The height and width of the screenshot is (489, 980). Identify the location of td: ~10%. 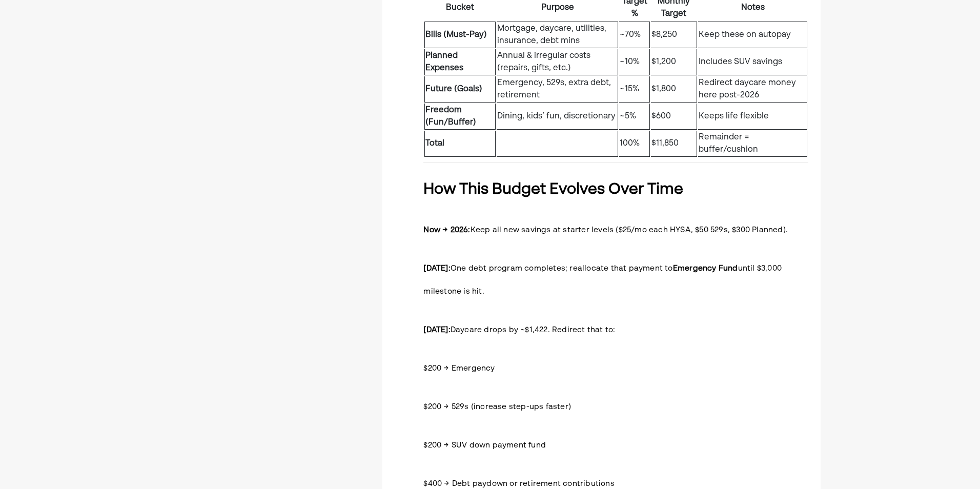
(634, 62).